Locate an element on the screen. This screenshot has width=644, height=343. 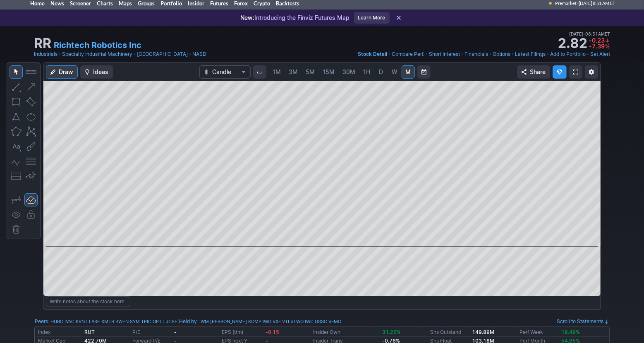
button: Brush is located at coordinates (31, 146).